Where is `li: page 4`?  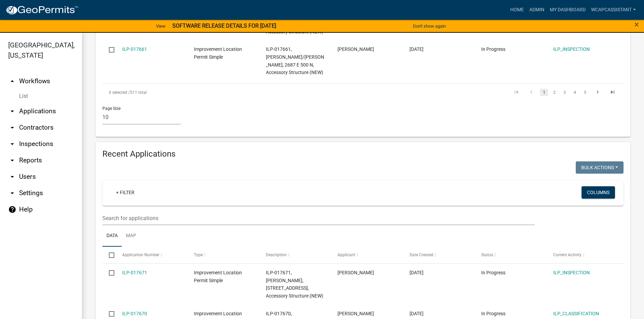
li: page 4 is located at coordinates (575, 92).